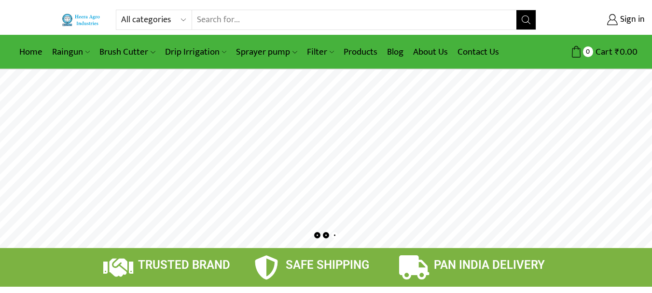  What do you see at coordinates (626, 52) in the screenshot?
I see `bdi: 0.00` at bounding box center [626, 52].